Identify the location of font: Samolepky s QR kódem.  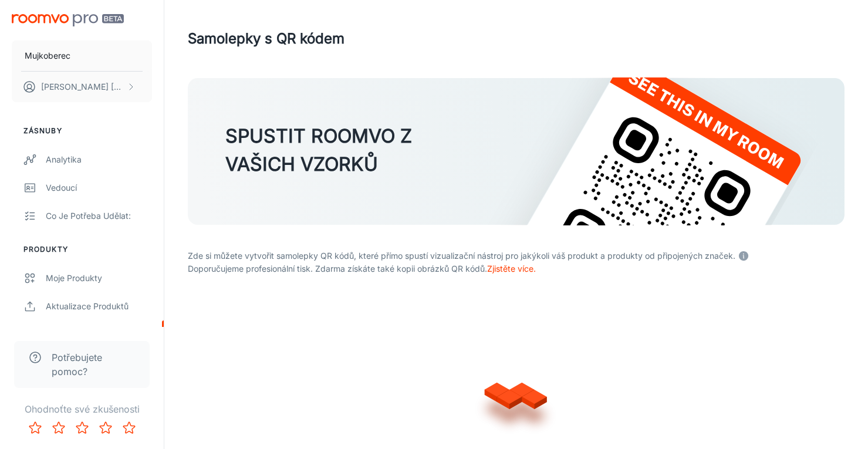
(266, 38).